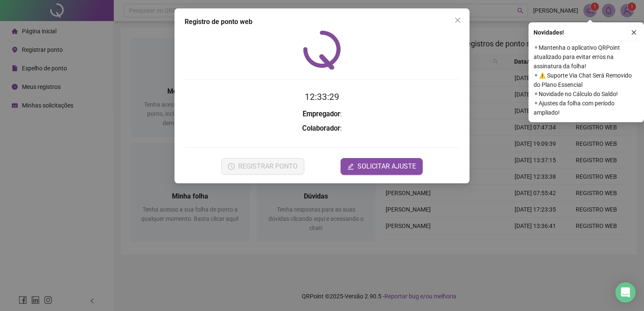 This screenshot has width=644, height=311. Describe the element at coordinates (586, 94) in the screenshot. I see `span: ⚬ Novidade no Cálculo do Saldo!` at that location.